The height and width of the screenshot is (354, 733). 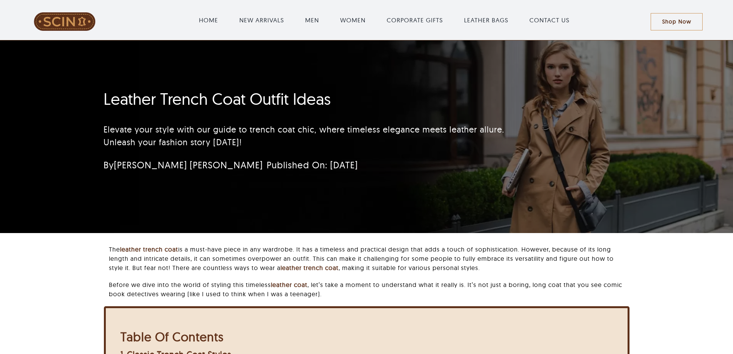 What do you see at coordinates (183, 165) in the screenshot?
I see `span: By` at bounding box center [183, 165].